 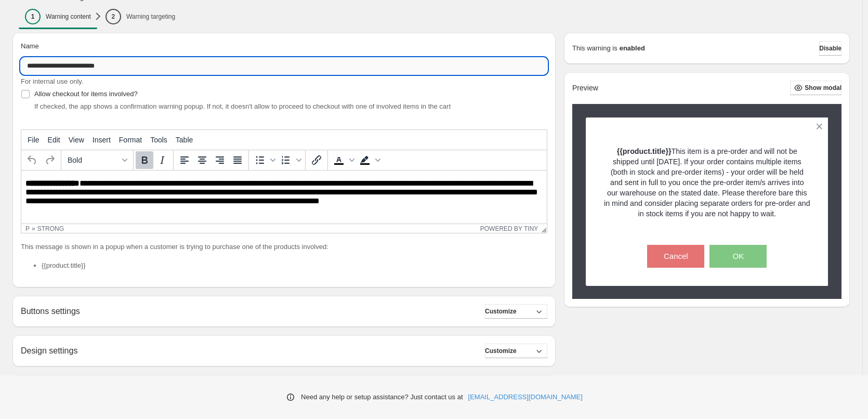 I want to click on a: Powered by Tiny, so click(x=510, y=228).